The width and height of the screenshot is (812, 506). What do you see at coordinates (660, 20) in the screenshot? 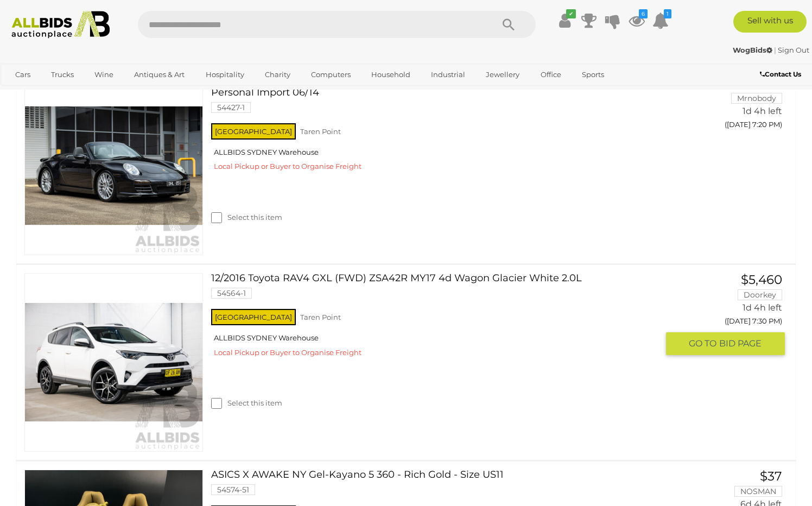
I see `a: 1` at bounding box center [660, 20].